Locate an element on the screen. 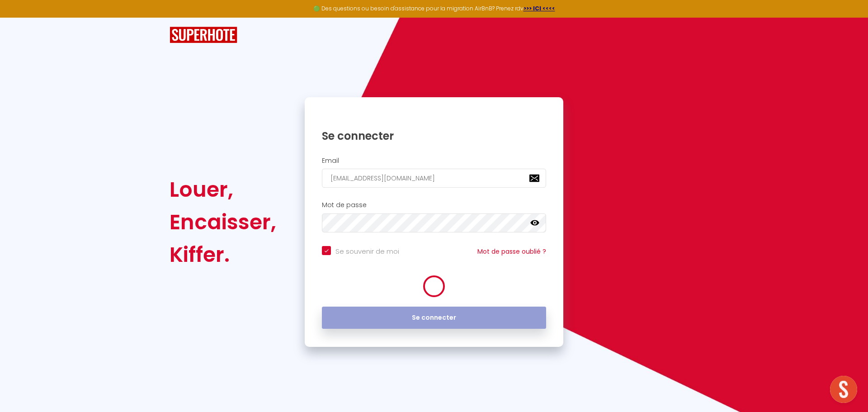 This screenshot has height=412, width=868. div: Kiffer. is located at coordinates (223, 255).